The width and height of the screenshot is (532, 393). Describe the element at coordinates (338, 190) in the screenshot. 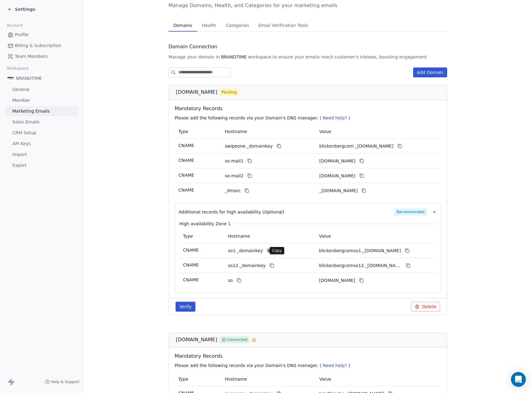

I see `span: _dmarc.swipeone.email` at that location.